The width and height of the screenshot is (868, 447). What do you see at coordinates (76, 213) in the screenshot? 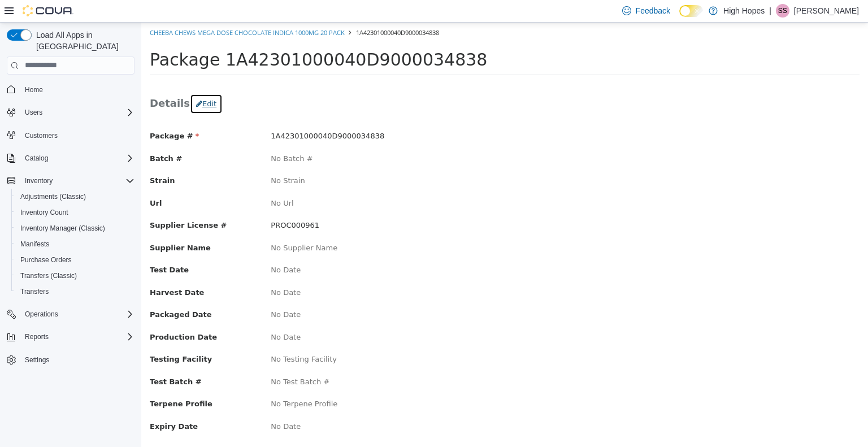
I see `button: Inventory Count` at bounding box center [76, 213].